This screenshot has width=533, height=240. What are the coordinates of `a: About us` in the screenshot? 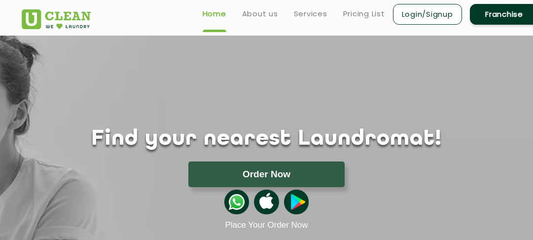 It's located at (260, 14).